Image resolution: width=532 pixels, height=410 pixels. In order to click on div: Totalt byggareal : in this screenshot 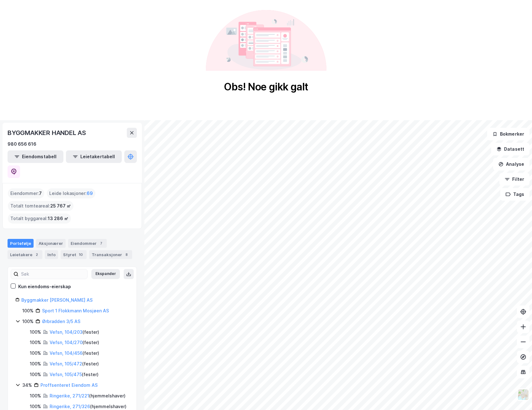, I will do `click(39, 218)`.